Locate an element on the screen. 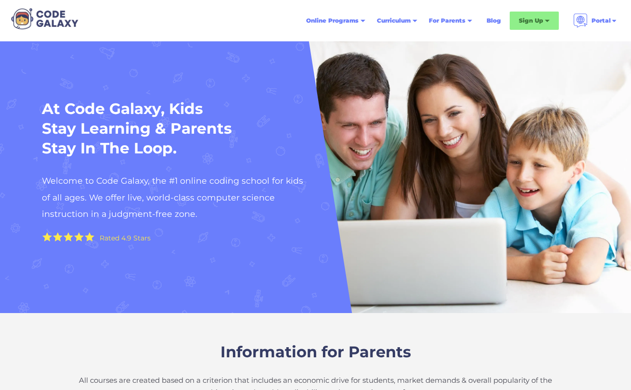  a: Blog is located at coordinates (494, 21).